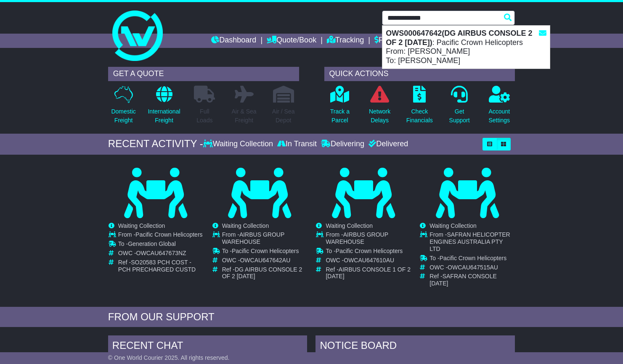 The image size is (623, 364). Describe the element at coordinates (499, 107) in the screenshot. I see `a: AccountSettings` at that location.